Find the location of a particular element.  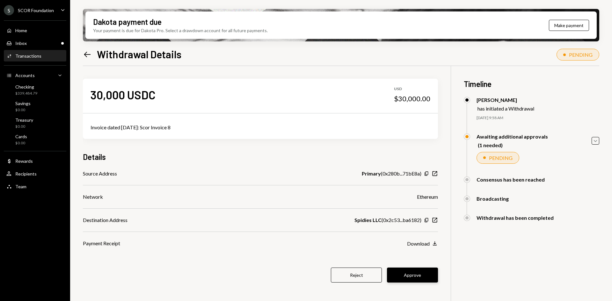

a: Recipients is located at coordinates (35, 174).